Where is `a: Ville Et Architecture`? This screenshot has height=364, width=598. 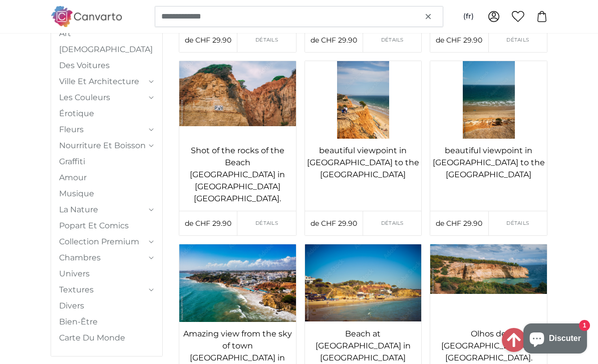
a: Ville Et Architecture is located at coordinates (103, 81).